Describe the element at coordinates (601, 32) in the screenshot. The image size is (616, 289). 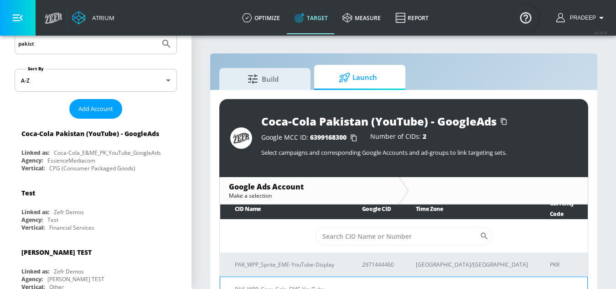
I see `span: v 4.25.4` at that location.